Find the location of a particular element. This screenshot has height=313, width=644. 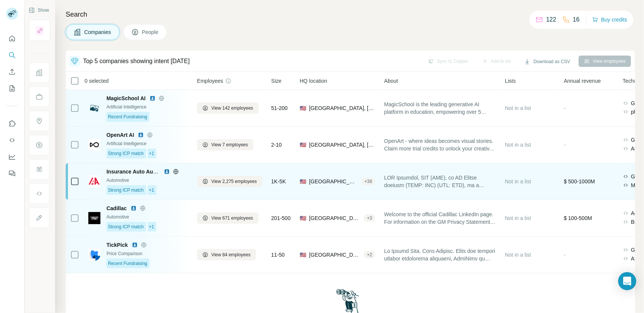

span: 2-10 is located at coordinates (276, 145).